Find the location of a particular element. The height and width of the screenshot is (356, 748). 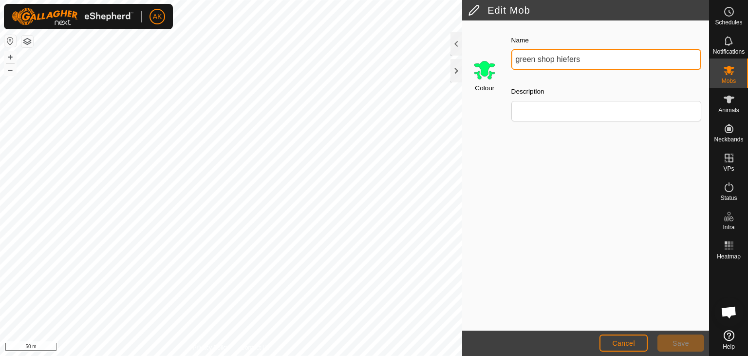

img: Gallagher Logo is located at coordinates (73, 17).